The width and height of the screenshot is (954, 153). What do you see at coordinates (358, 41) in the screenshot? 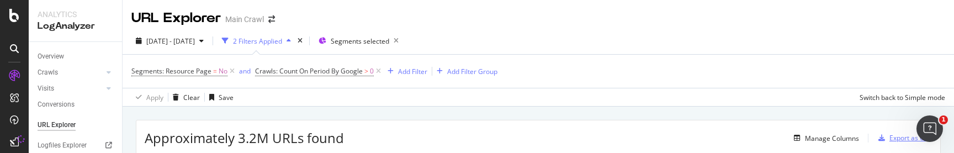
I see `button: Segments selected` at bounding box center [358, 41].